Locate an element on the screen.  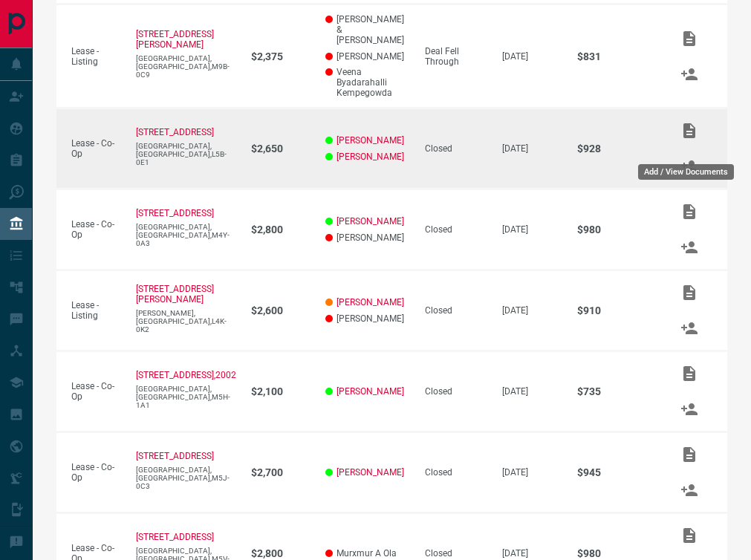
p: $2,375 is located at coordinates (280, 56).